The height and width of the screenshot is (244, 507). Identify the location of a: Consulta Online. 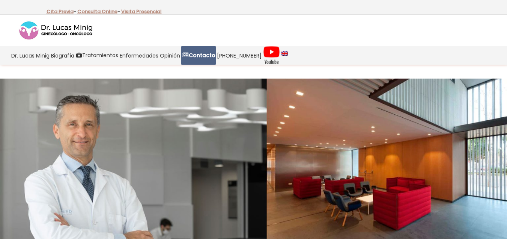
(97, 11).